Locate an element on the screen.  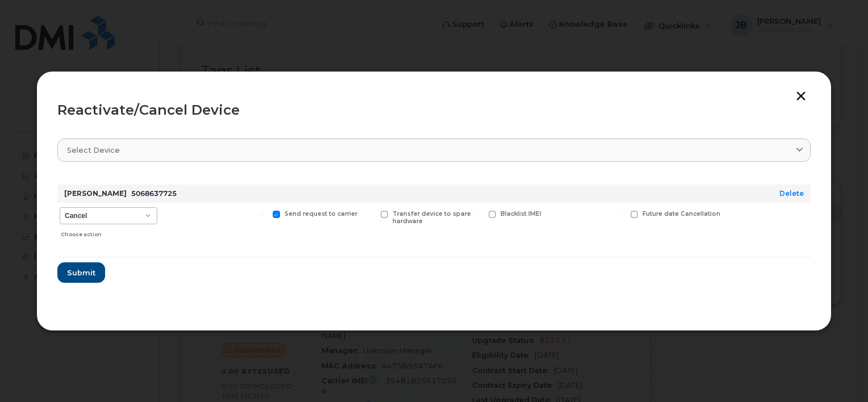
span: Blacklist IMEI is located at coordinates (521, 214).